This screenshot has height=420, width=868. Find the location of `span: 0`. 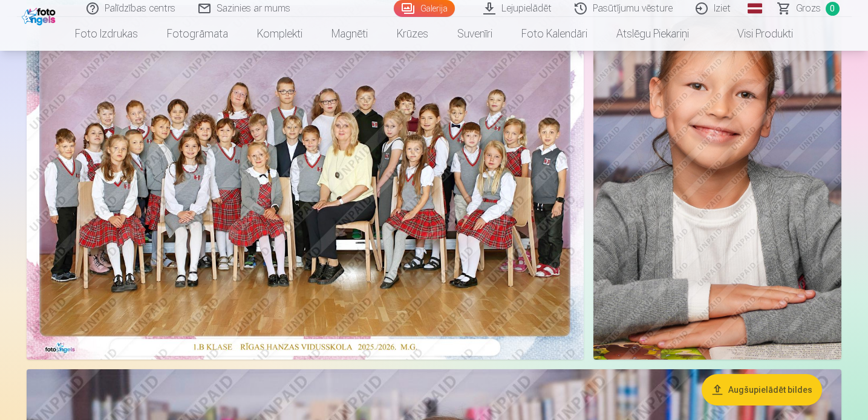

span: 0 is located at coordinates (832, 9).